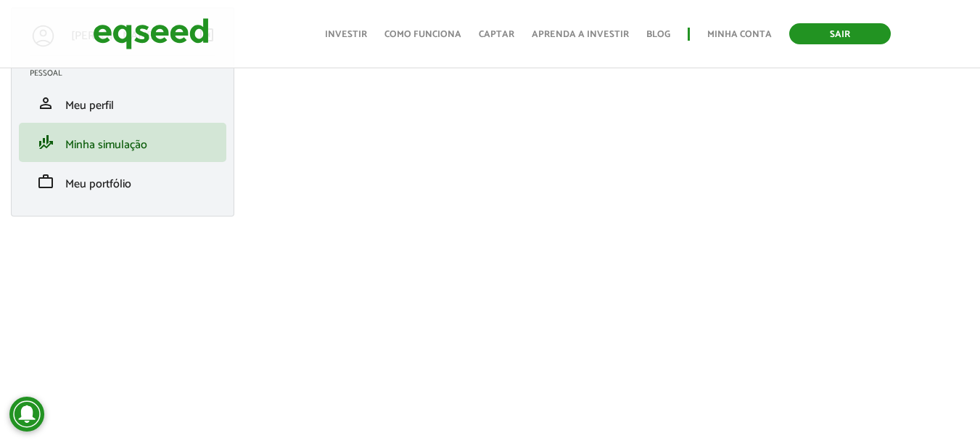  What do you see at coordinates (122, 182) in the screenshot?
I see `a: workMeu portfólio` at bounding box center [122, 182].